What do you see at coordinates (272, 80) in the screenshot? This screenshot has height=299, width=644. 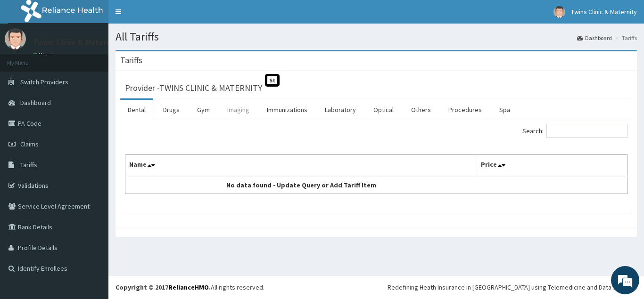 I see `span: St` at bounding box center [272, 80].